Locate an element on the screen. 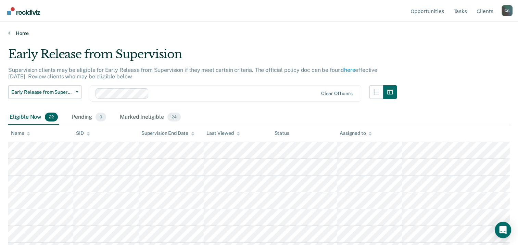 The height and width of the screenshot is (245, 518). div: Status is located at coordinates (282, 133).